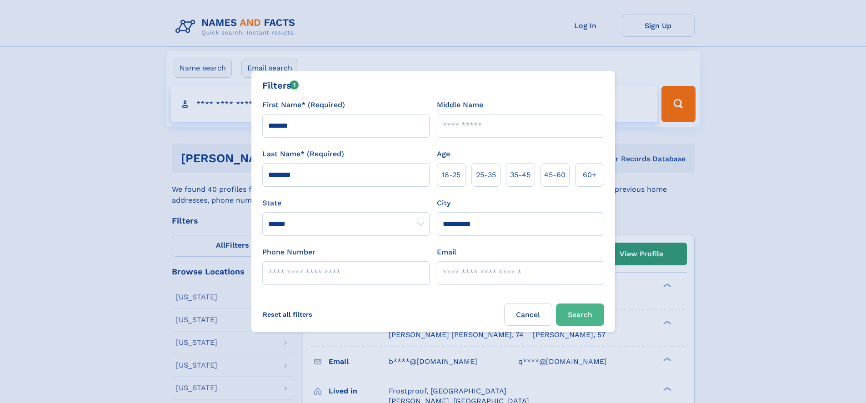  I want to click on span: 25‑35, so click(486, 175).